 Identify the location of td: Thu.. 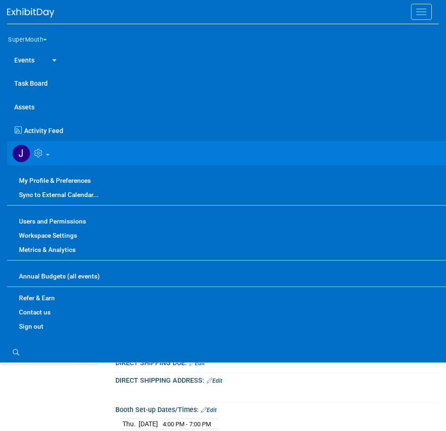
(131, 423).